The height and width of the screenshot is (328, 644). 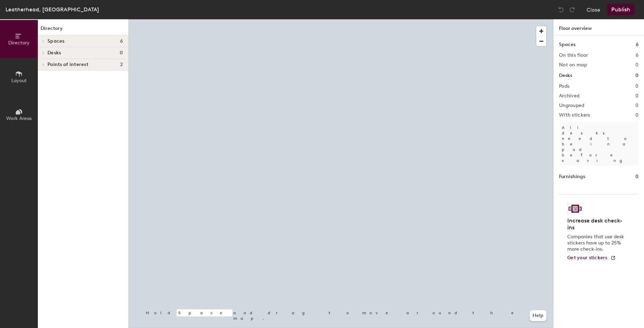 I want to click on span: Spaces, so click(x=56, y=41).